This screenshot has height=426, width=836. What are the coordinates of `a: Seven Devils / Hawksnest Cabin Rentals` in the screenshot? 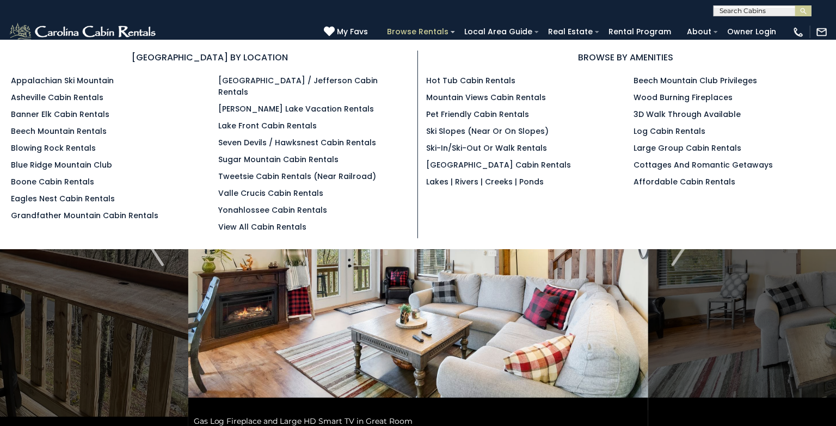 It's located at (297, 143).